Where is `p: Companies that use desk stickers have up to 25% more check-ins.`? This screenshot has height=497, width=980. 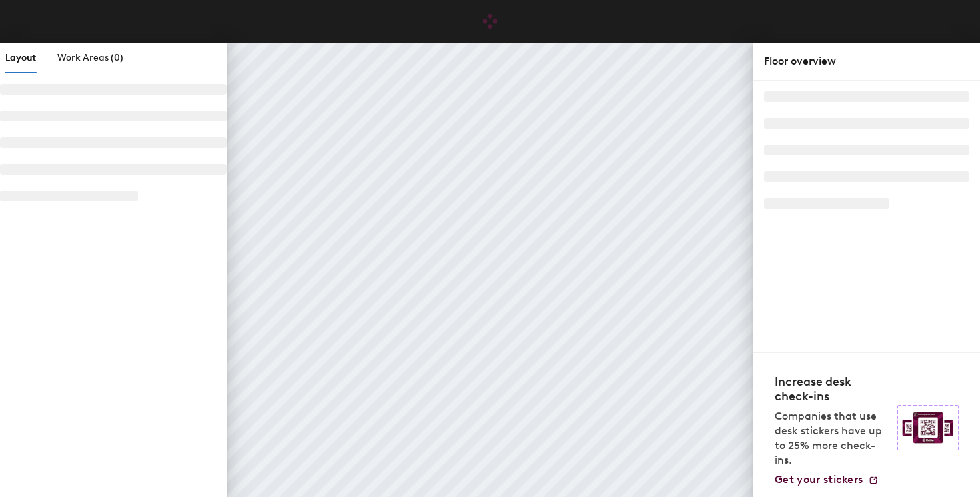
p: Companies that use desk stickers have up to 25% more check-ins. is located at coordinates (832, 439).